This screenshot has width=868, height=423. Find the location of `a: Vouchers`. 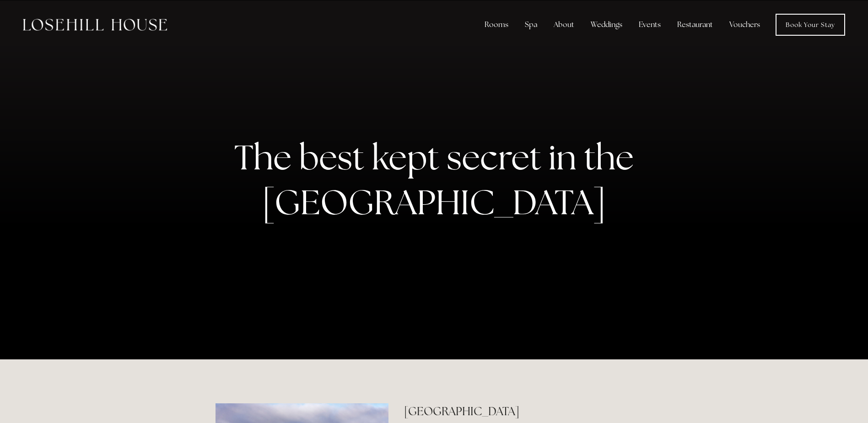

a: Vouchers is located at coordinates (745, 25).